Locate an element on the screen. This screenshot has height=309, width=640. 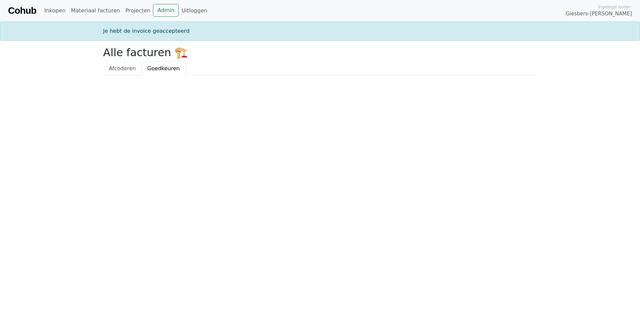
a: Inkopen is located at coordinates (55, 11).